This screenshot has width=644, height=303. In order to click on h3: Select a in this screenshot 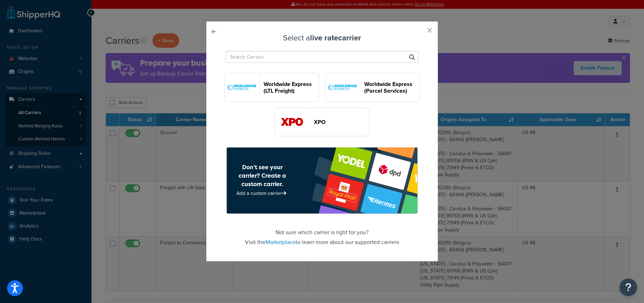, I will do `click(322, 38)`.